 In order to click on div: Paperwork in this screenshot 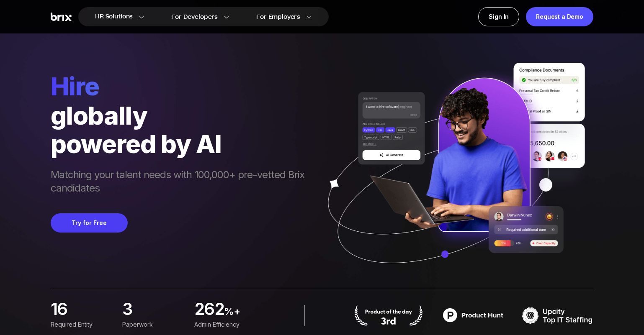, I will do `click(153, 324)`.